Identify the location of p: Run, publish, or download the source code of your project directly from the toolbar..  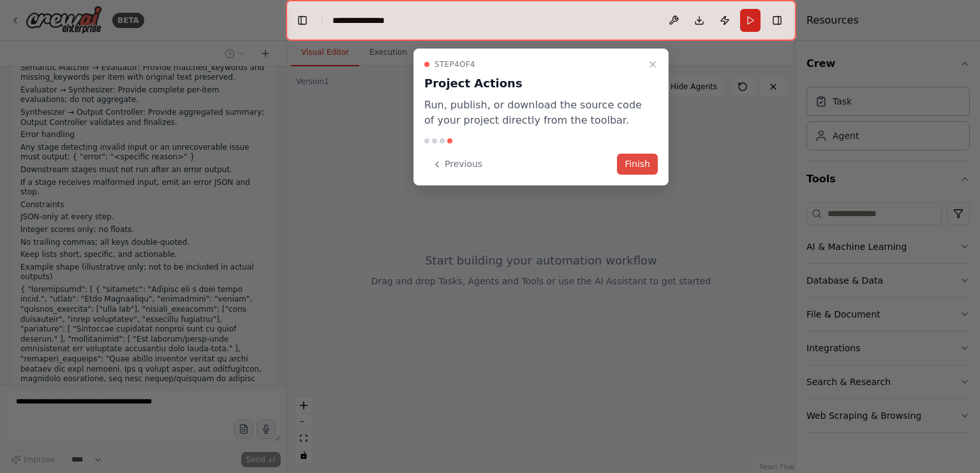
(533, 112).